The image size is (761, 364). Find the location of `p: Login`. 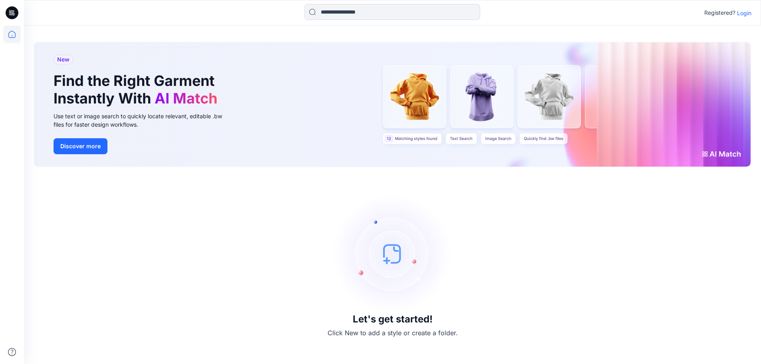

p: Login is located at coordinates (744, 13).